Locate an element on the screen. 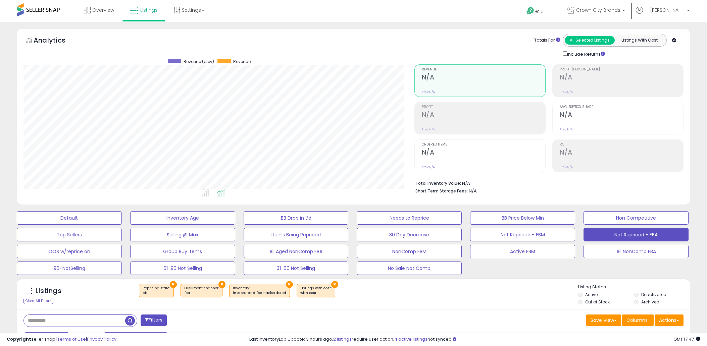 The image size is (707, 346). button: Default is located at coordinates (69, 218).